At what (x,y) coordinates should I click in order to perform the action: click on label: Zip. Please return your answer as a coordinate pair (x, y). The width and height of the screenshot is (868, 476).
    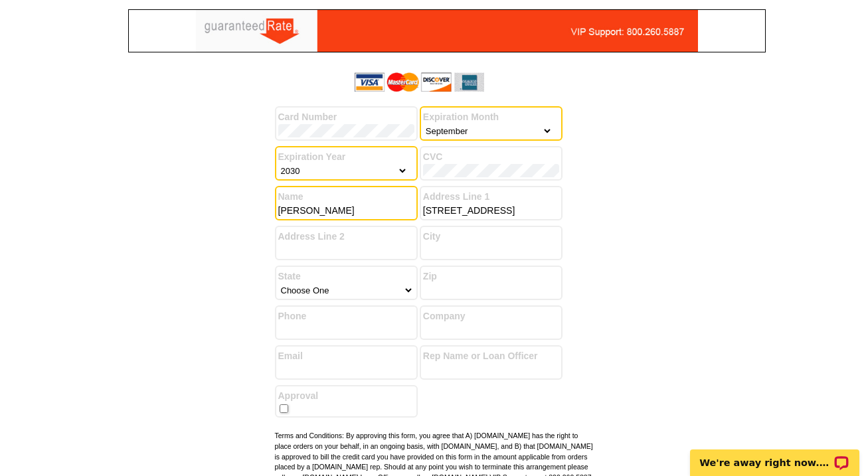
    Looking at the image, I should click on (490, 276).